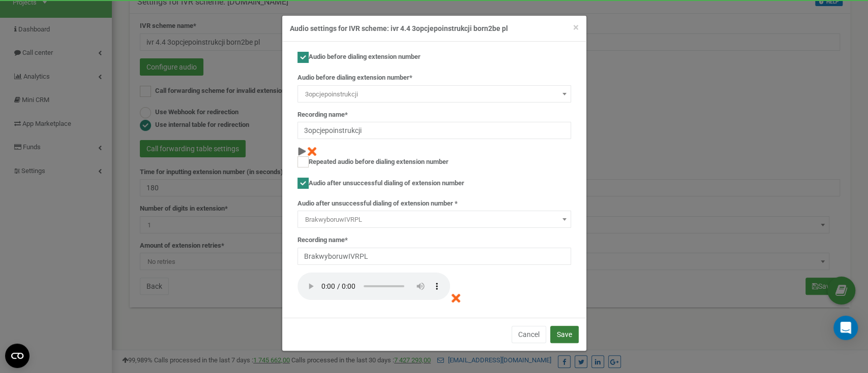 The width and height of the screenshot is (868, 373). What do you see at coordinates (381, 184) in the screenshot?
I see `label: Audio after unsuccessful dialing of extension number` at bounding box center [381, 184].